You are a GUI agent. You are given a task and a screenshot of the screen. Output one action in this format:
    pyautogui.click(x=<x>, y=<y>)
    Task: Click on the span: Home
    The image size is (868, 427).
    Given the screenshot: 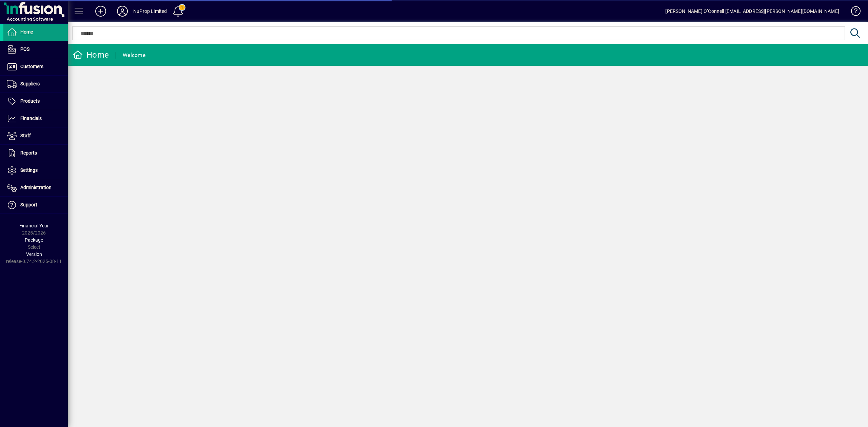 What is the action you would take?
    pyautogui.click(x=26, y=32)
    